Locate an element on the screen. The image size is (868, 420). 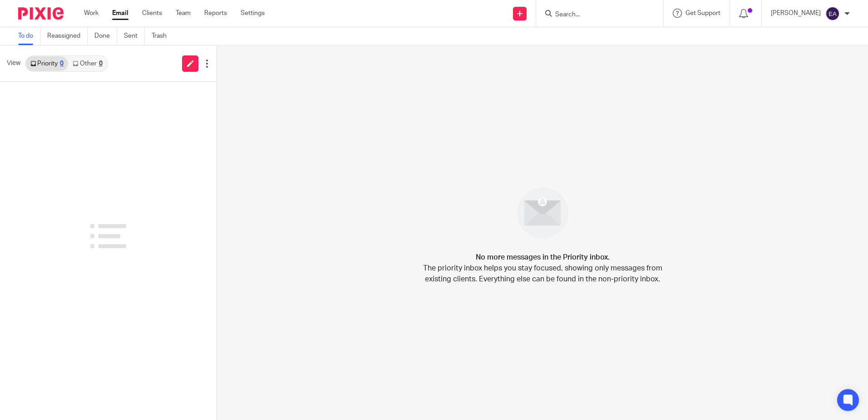
input: Search is located at coordinates (595, 15).